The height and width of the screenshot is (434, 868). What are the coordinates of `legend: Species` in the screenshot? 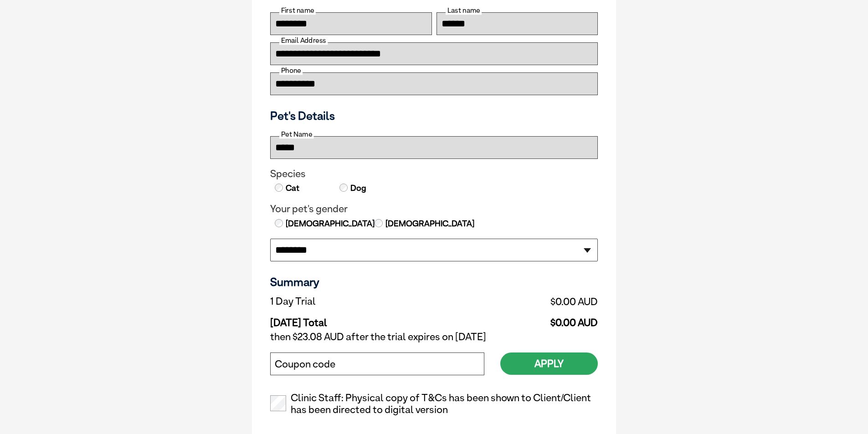 It's located at (434, 174).